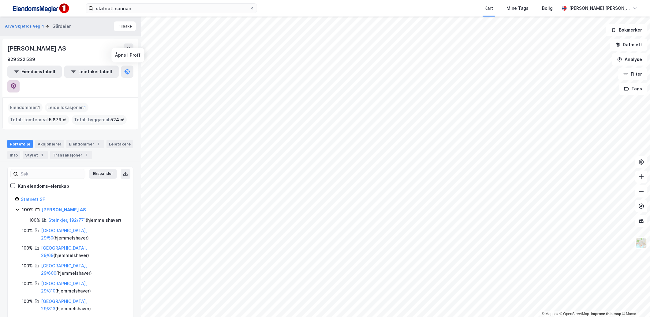 The image size is (650, 317). What do you see at coordinates (33, 199) in the screenshot?
I see `a: Statnett SF` at bounding box center [33, 199].